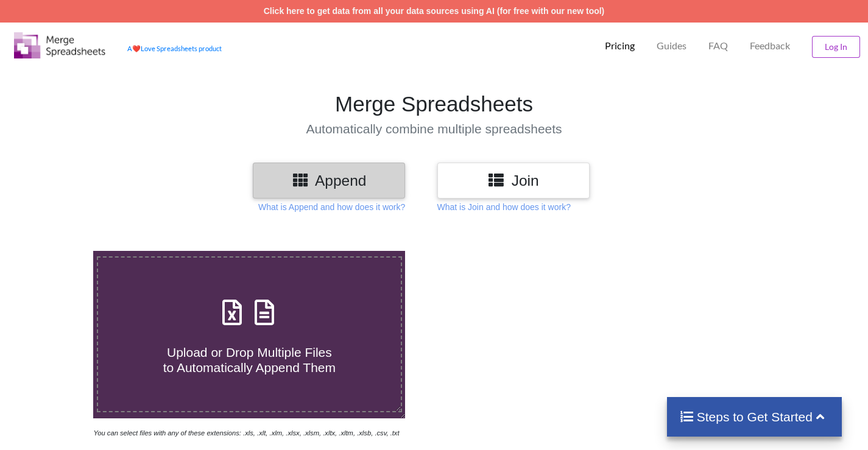 This screenshot has height=450, width=868. What do you see at coordinates (246, 433) in the screenshot?
I see `i: You can select files with any of these extensions: .xls, .xlt, .xlm, .xlsx, .xlsm, .xltx, .xltm, ...` at bounding box center [246, 433].